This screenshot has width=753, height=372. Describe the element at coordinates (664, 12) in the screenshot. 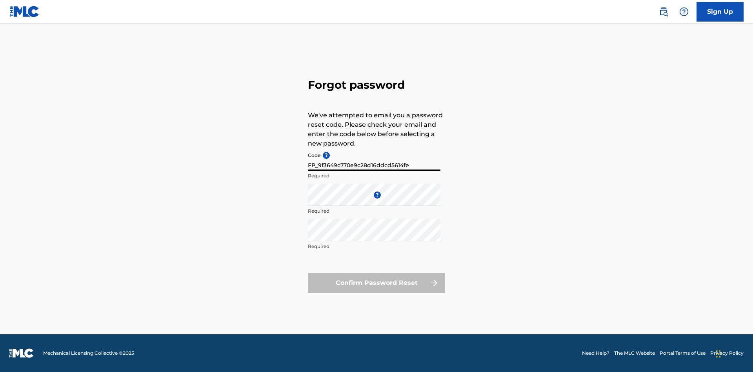

I see `a: Public Search` at that location.